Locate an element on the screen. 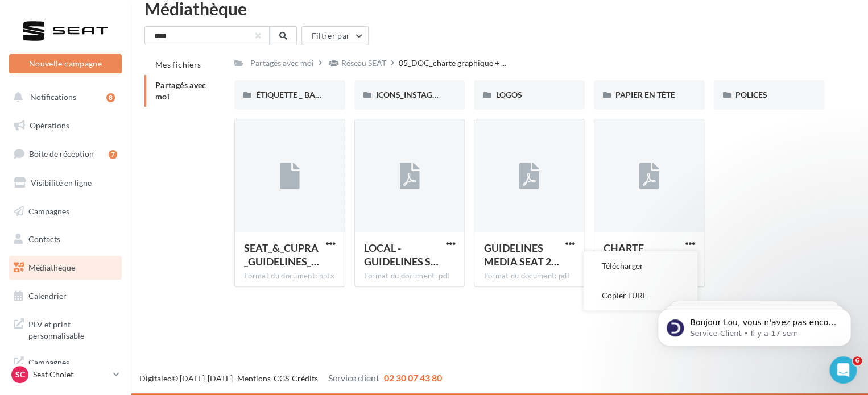  span: ICONS_INSTAGRAM is located at coordinates (413, 94).